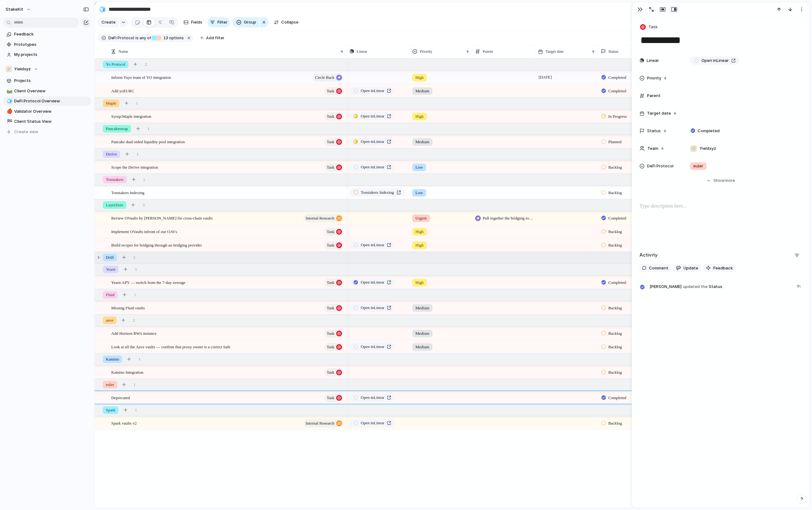 The width and height of the screenshot is (812, 510). I want to click on span: DeFi Protocol Overview, so click(51, 101).